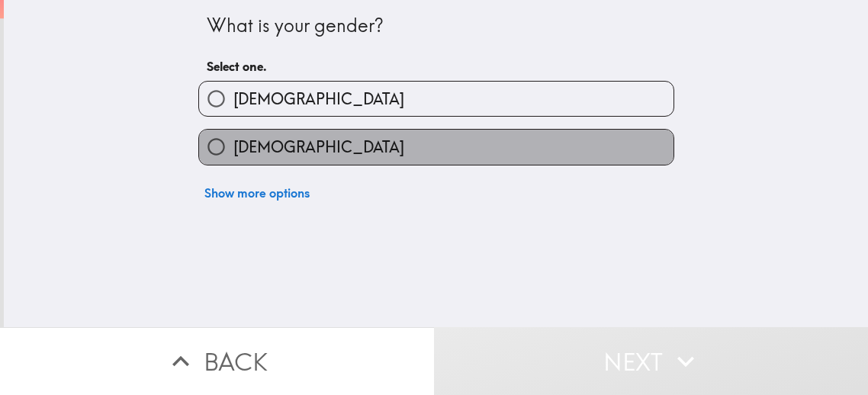  Describe the element at coordinates (257, 193) in the screenshot. I see `button: Show more options` at that location.